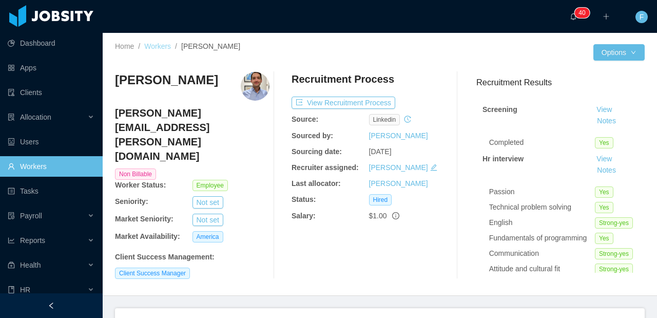 The image size is (657, 318). Describe the element at coordinates (303, 199) in the screenshot. I see `b: Status:` at that location.